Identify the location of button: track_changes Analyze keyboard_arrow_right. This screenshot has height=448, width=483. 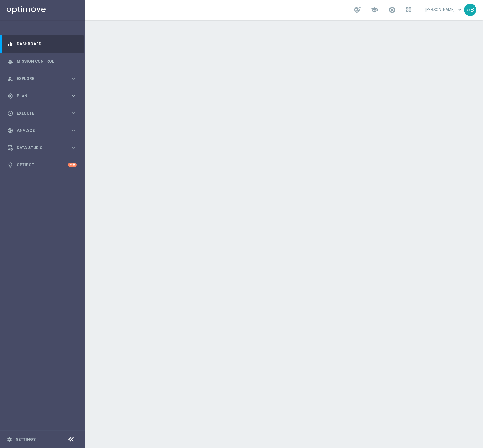
(42, 131).